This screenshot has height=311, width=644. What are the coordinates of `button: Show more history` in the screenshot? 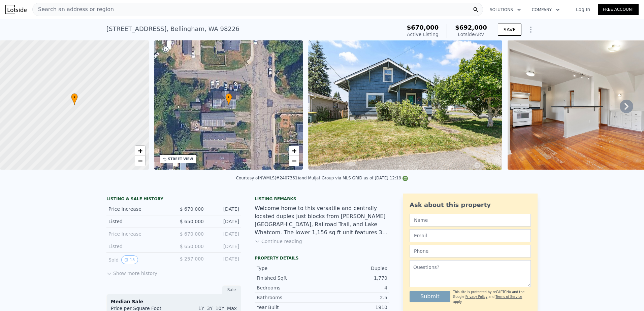 It's located at (132, 272).